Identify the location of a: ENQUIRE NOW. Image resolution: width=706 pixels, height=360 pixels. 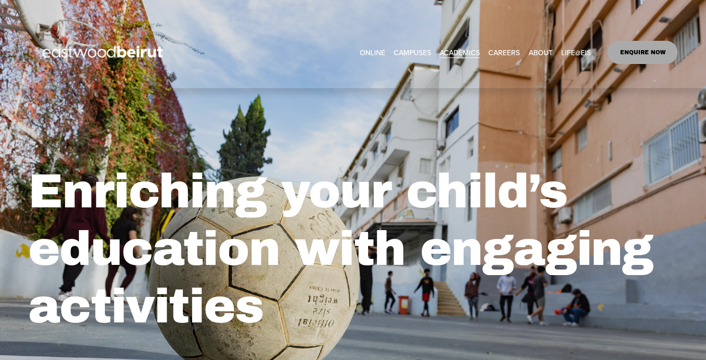
(643, 52).